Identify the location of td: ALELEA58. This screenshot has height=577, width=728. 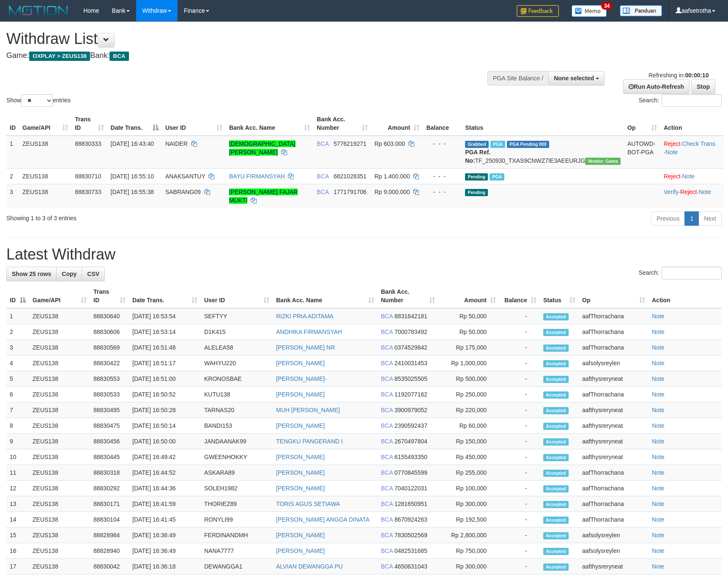
(236, 347).